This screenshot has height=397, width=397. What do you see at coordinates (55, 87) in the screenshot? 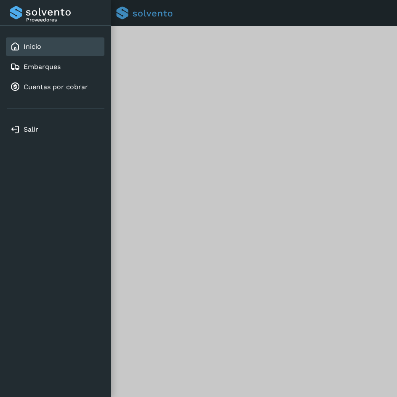
I see `div: Cuentas por cobrar` at bounding box center [55, 87].